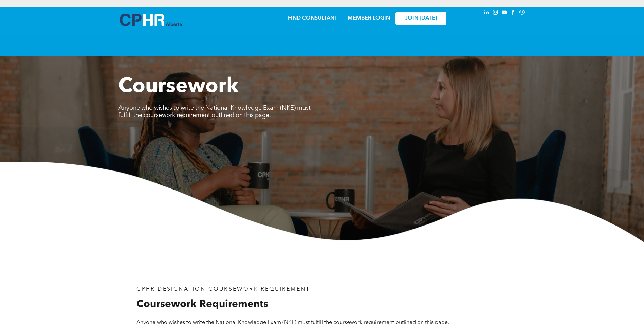  Describe the element at coordinates (496, 13) in the screenshot. I see `a: instagram` at that location.